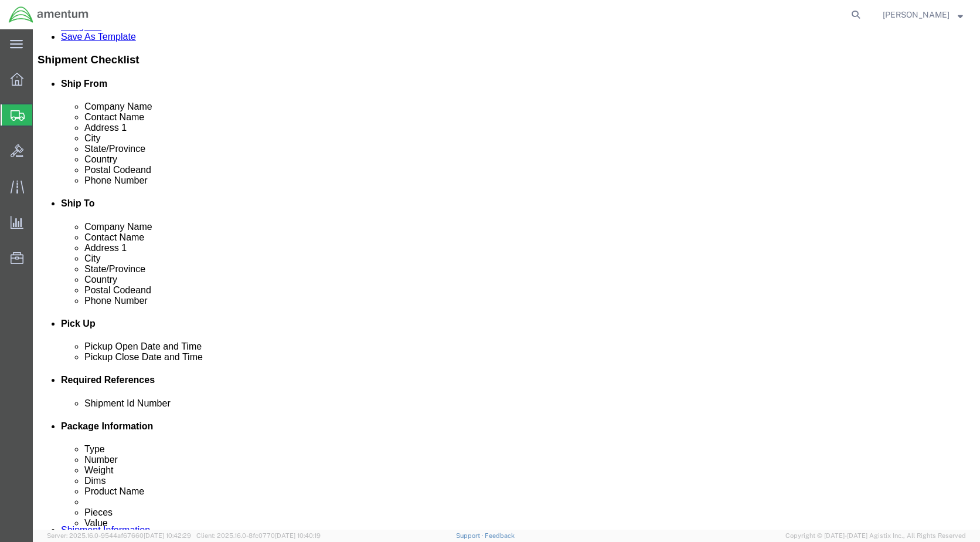 The width and height of the screenshot is (980, 542). I want to click on span: Client: 2025.16.0-8fc0770, so click(258, 536).